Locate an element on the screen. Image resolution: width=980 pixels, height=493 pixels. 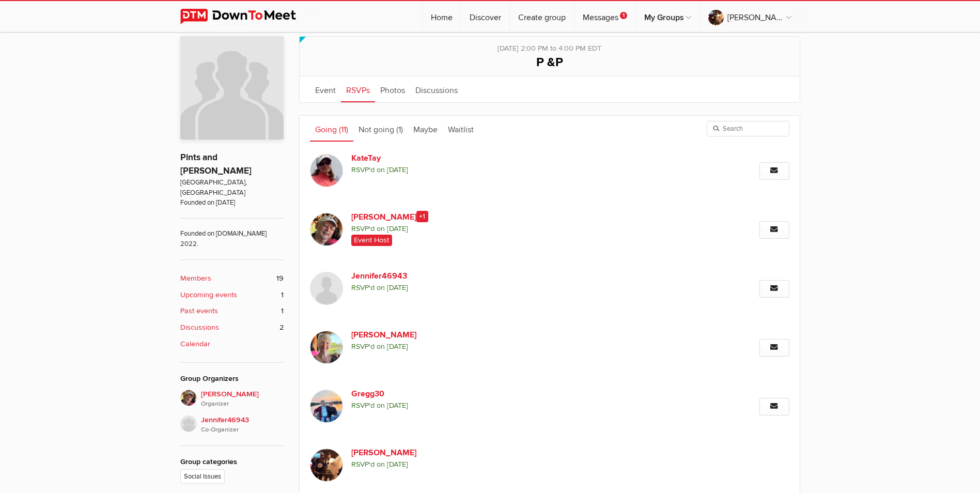
span: (11) is located at coordinates (344, 130).